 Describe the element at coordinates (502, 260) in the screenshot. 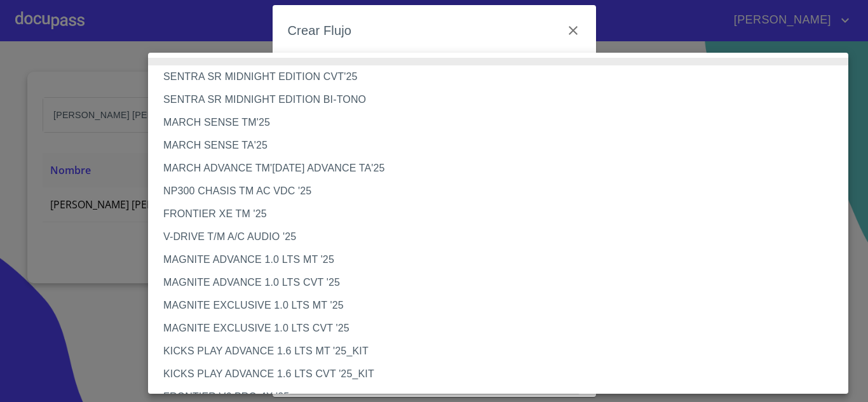

I see `li: MAGNITE ADVANCE 1.0 LTS MT '25` at that location.